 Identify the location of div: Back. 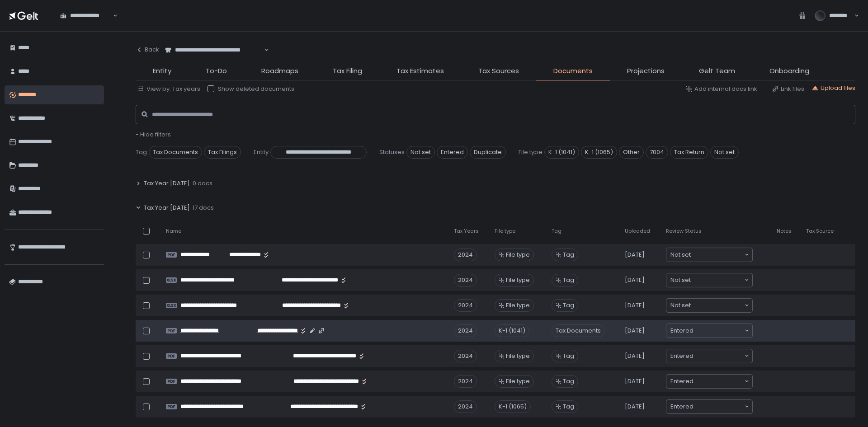
(147, 50).